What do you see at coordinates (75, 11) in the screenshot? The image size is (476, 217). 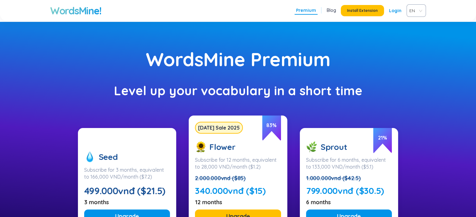 I see `a: WordsMine!` at bounding box center [75, 11].